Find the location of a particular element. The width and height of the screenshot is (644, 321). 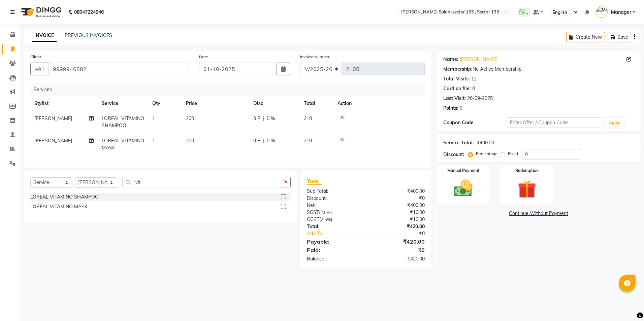

div: Card on file: is located at coordinates (457, 89).